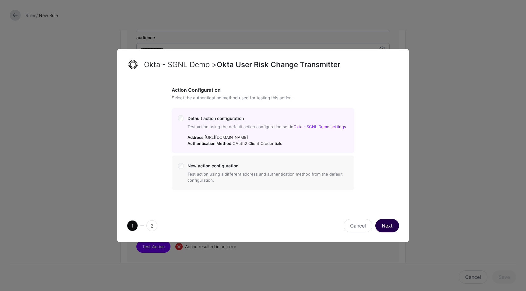 This screenshot has height=291, width=526. What do you see at coordinates (152, 226) in the screenshot?
I see `span: 2` at bounding box center [152, 226].